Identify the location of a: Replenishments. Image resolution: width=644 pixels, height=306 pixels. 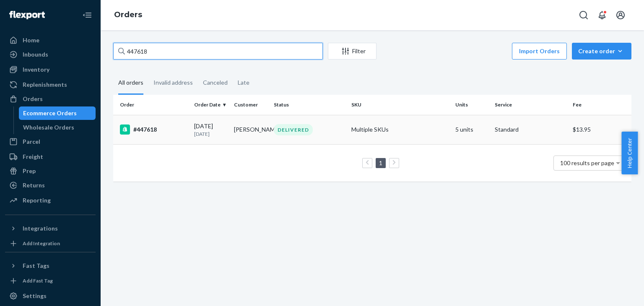
(50, 84).